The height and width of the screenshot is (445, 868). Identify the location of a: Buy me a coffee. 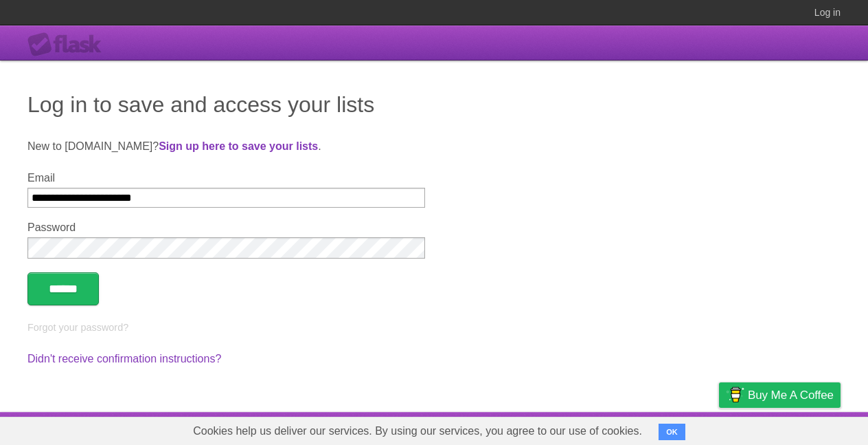
(779, 394).